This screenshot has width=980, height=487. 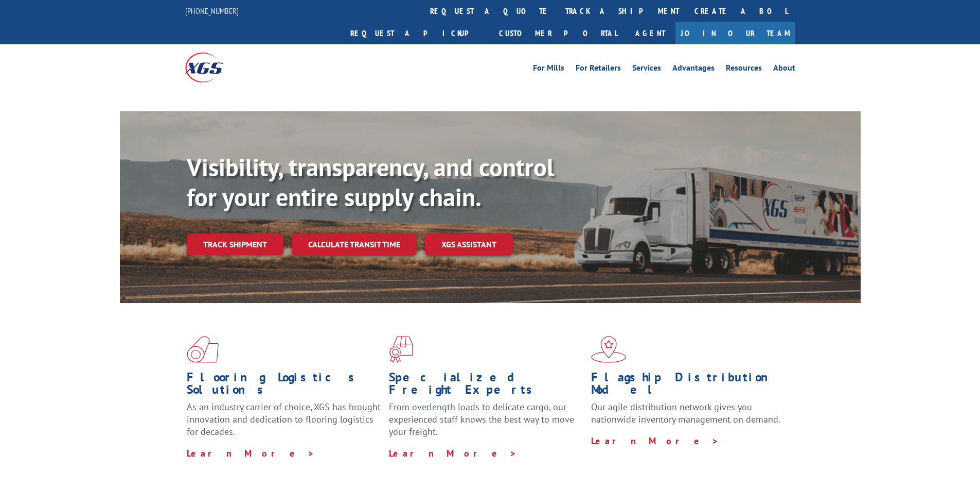 I want to click on a: Customer Portal, so click(x=558, y=33).